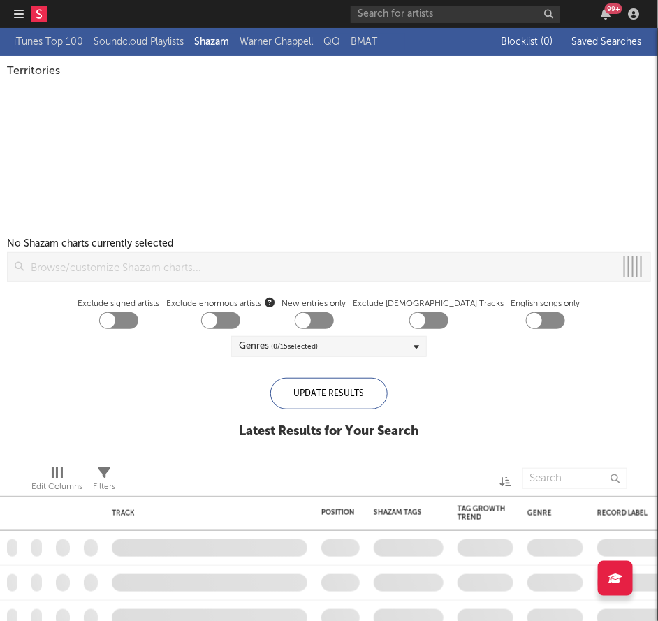 Image resolution: width=658 pixels, height=621 pixels. I want to click on label: Exclude signed artists, so click(119, 304).